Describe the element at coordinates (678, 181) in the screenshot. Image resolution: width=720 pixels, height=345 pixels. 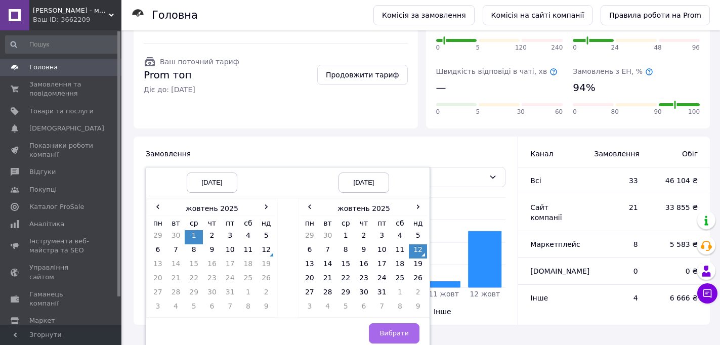
I see `span: 46 104 ₴` at that location.